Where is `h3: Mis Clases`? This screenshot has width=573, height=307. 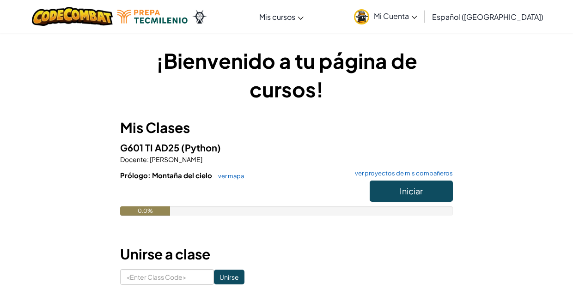
h3: Mis Clases is located at coordinates (286, 128).